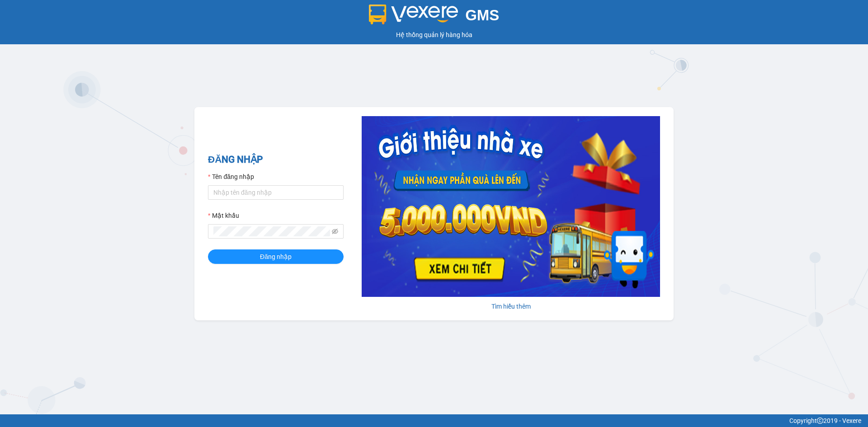  What do you see at coordinates (276, 159) in the screenshot?
I see `h2: ĐĂNG NHẬP` at bounding box center [276, 159].